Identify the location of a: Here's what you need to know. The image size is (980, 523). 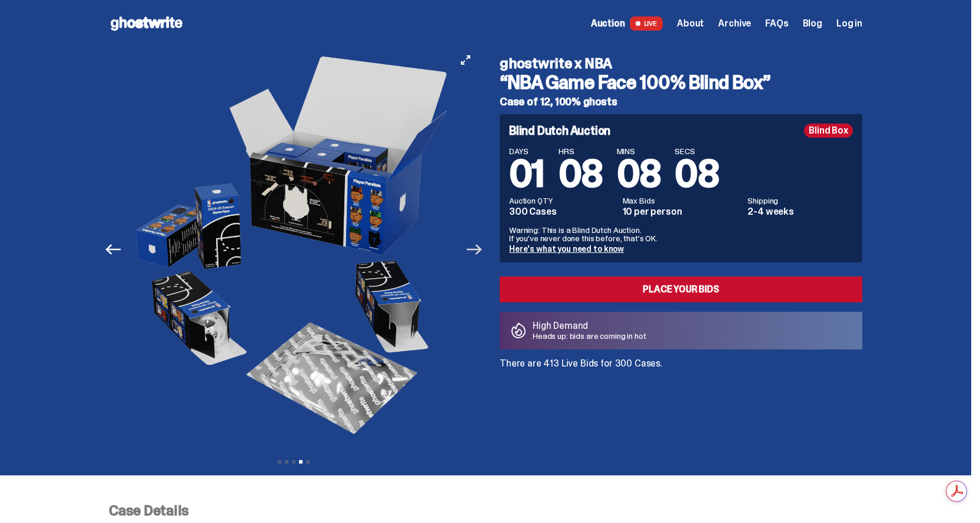
(566, 249).